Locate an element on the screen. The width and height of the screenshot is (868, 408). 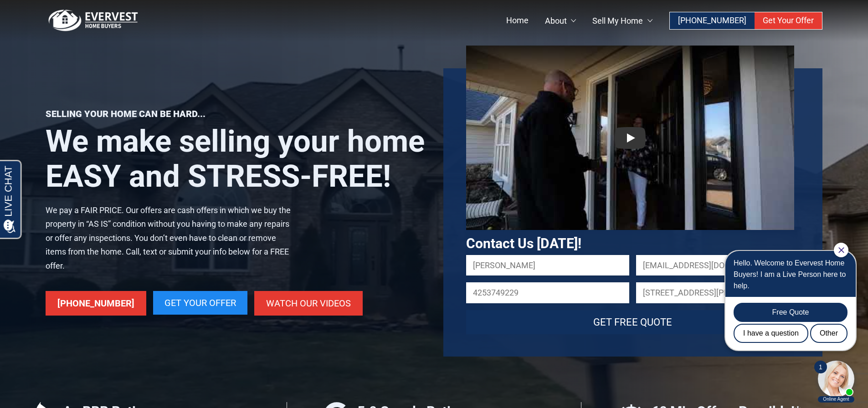
a: Watch Our Videos is located at coordinates (309, 303).